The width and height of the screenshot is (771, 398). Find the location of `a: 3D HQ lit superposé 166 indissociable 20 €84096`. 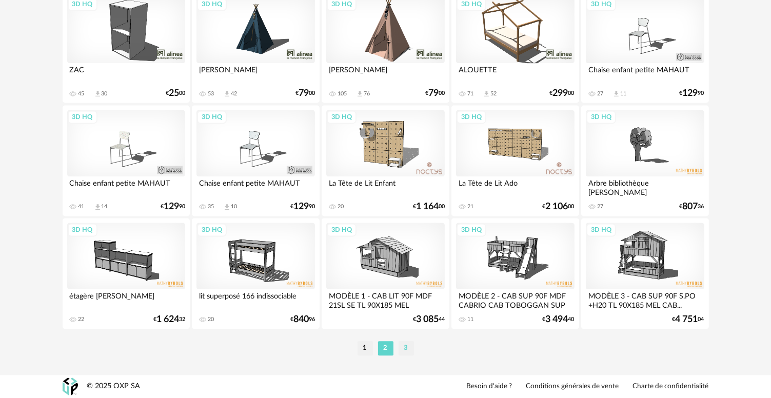

a: 3D HQ lit superposé 166 indissociable 20 €84096 is located at coordinates (255, 273).